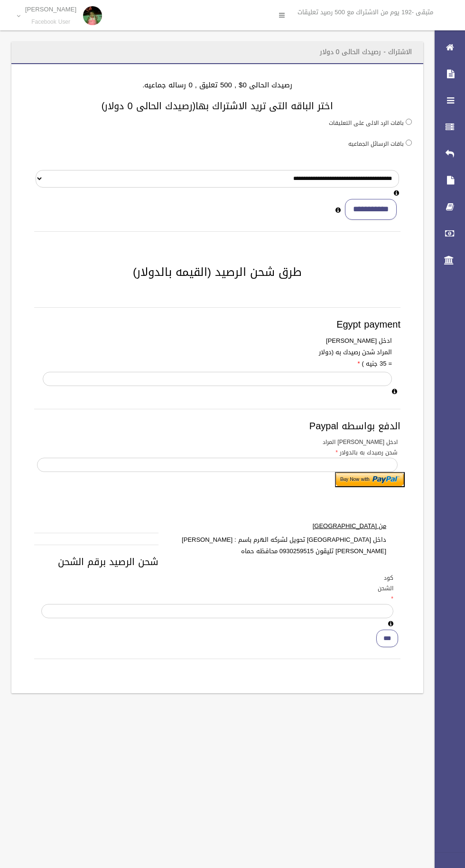  I want to click on h3: Egypt payment, so click(217, 324).